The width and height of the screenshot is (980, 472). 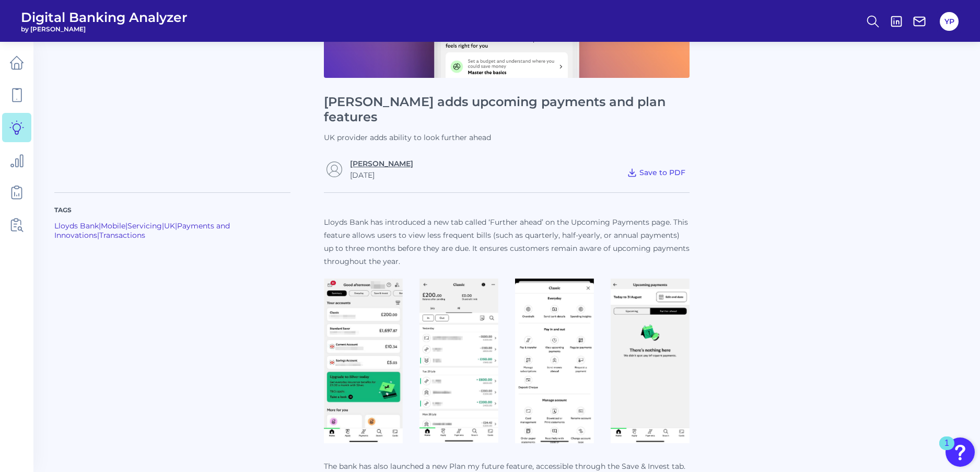 What do you see at coordinates (169, 226) in the screenshot?
I see `a: UK` at bounding box center [169, 226].